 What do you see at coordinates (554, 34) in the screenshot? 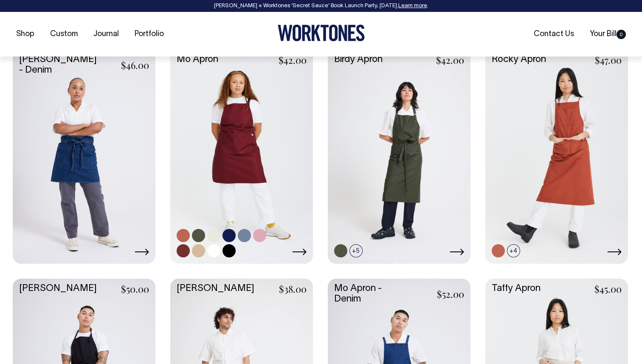
I see `a: Contact Us` at bounding box center [554, 34].